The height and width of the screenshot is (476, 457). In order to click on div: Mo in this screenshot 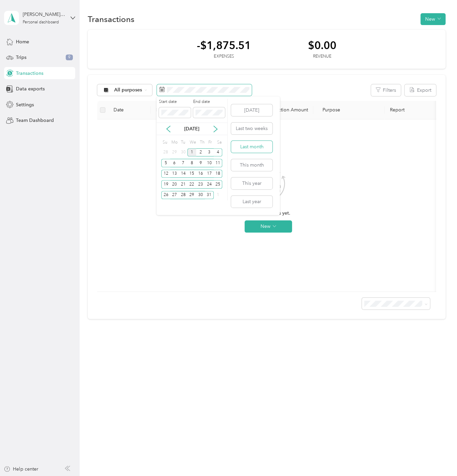, I will do `click(174, 142)`.